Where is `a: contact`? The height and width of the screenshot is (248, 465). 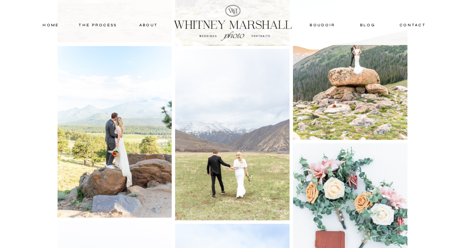 a: contact is located at coordinates (413, 25).